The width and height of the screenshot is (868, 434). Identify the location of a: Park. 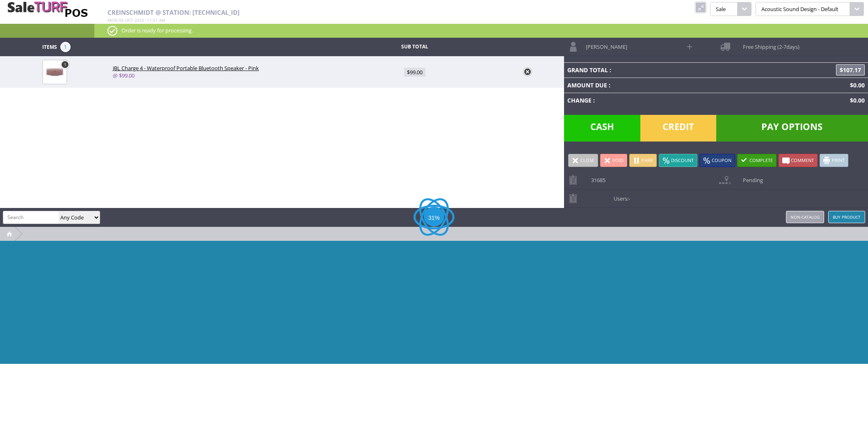
(643, 161).